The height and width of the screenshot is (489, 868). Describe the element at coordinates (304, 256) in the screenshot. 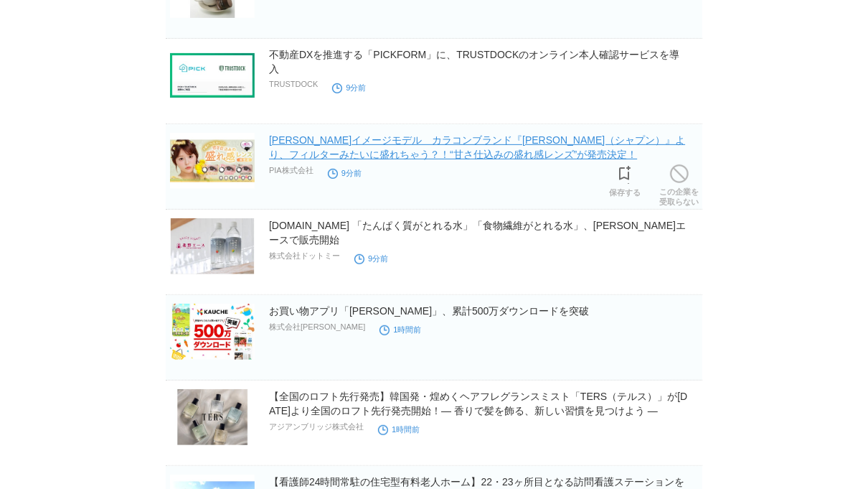

I see `p: 株式会社ドットミー` at that location.